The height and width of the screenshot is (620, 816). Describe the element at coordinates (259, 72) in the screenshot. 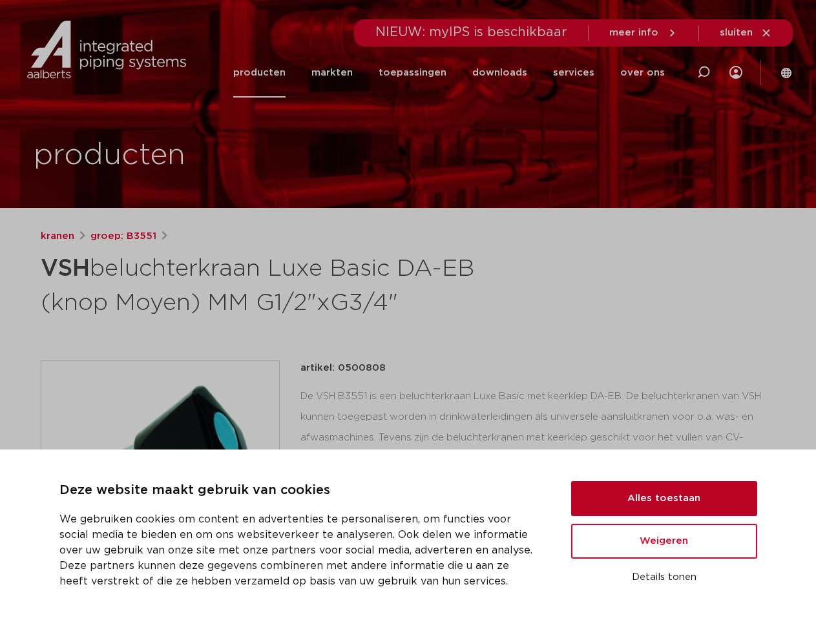

I see `a: producten` at that location.